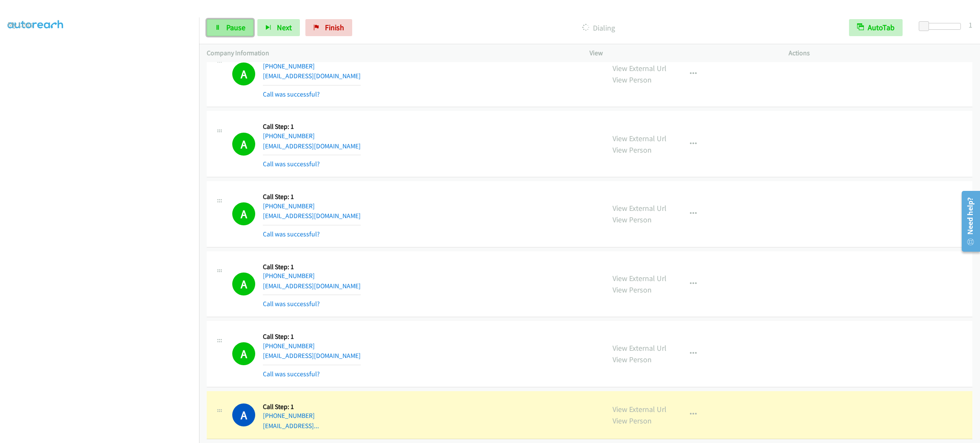  I want to click on div: Open Resource Center, so click(16, 33).